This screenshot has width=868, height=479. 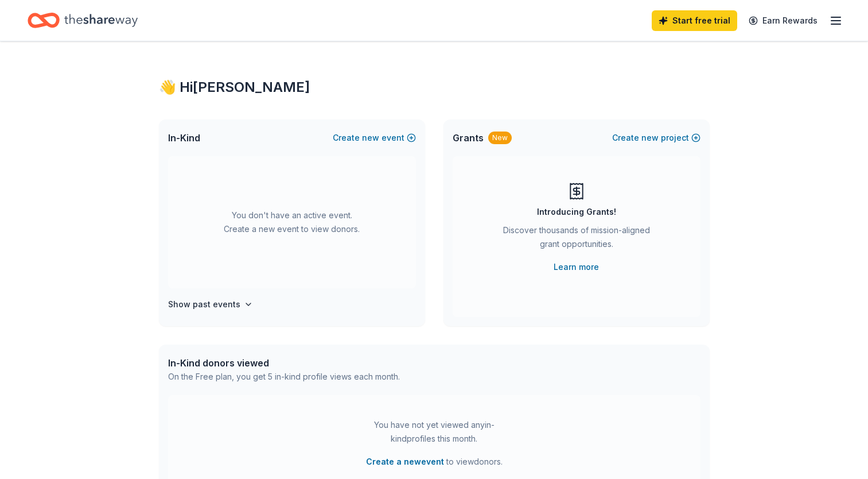 What do you see at coordinates (694, 21) in the screenshot?
I see `a: Start free trial` at bounding box center [694, 21].